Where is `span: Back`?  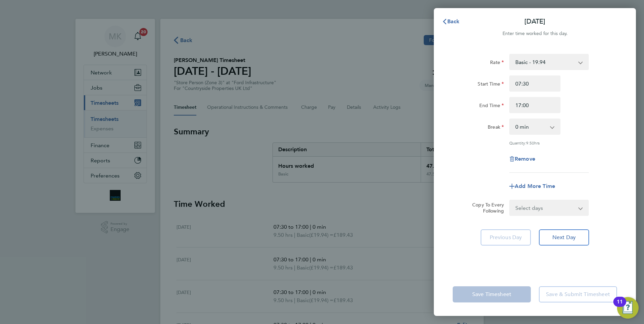
span: Back is located at coordinates (454, 21).